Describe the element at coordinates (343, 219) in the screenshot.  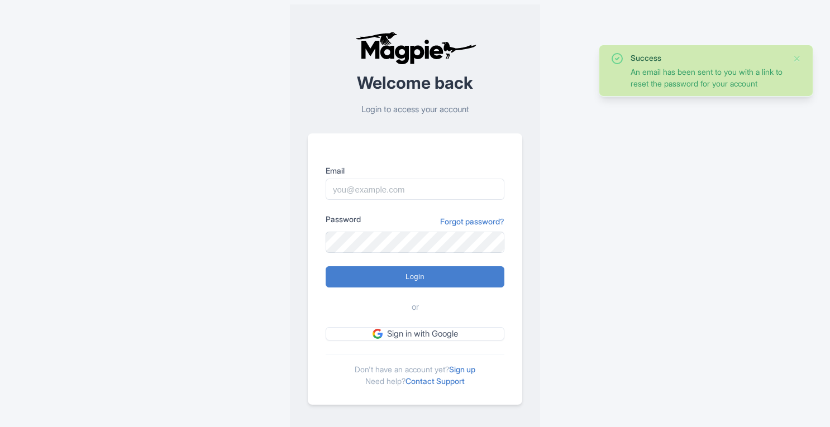
I see `label: Password` at that location.